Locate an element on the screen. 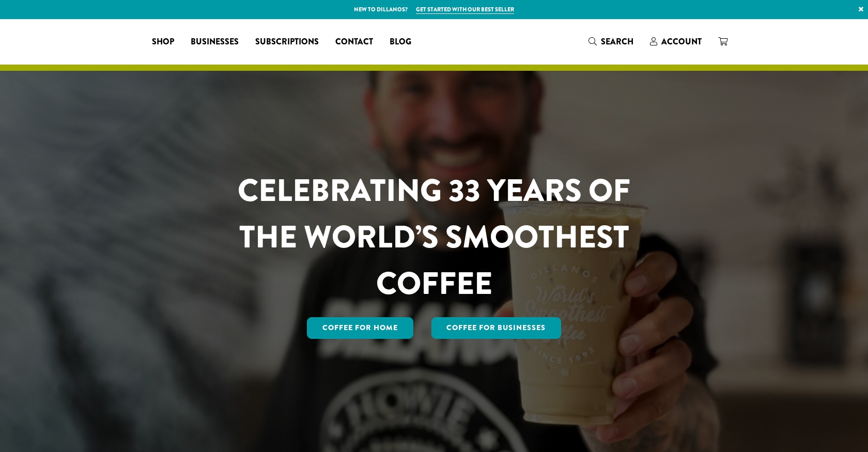 This screenshot has height=452, width=868. h1: CELEBRATING 33 YEARS OF THE WORLD’S SMOOTHEST COFFEE is located at coordinates (434, 237).